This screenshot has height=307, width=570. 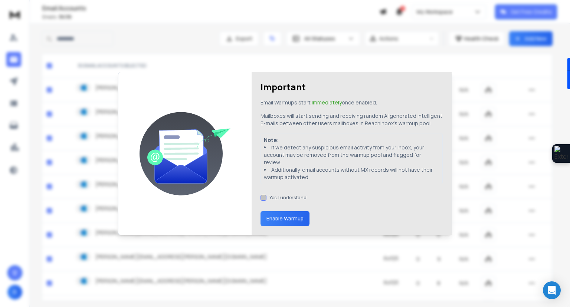 What do you see at coordinates (561, 153) in the screenshot?
I see `img: Extension Icon` at bounding box center [561, 153].